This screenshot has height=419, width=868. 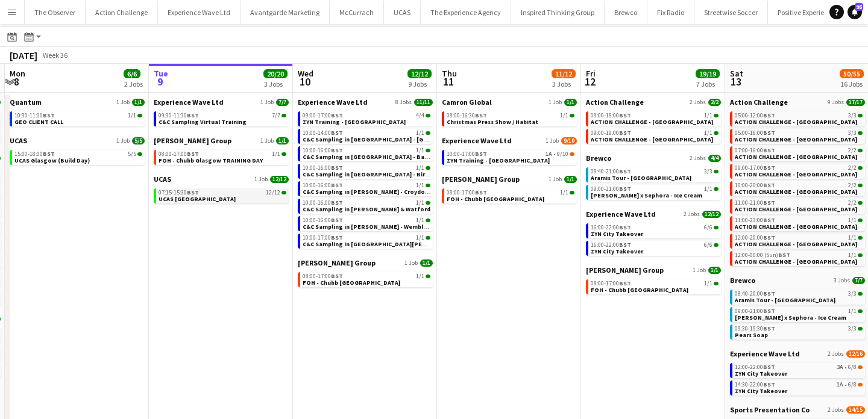 What do you see at coordinates (855, 12) in the screenshot?
I see `a: 95` at bounding box center [855, 12].